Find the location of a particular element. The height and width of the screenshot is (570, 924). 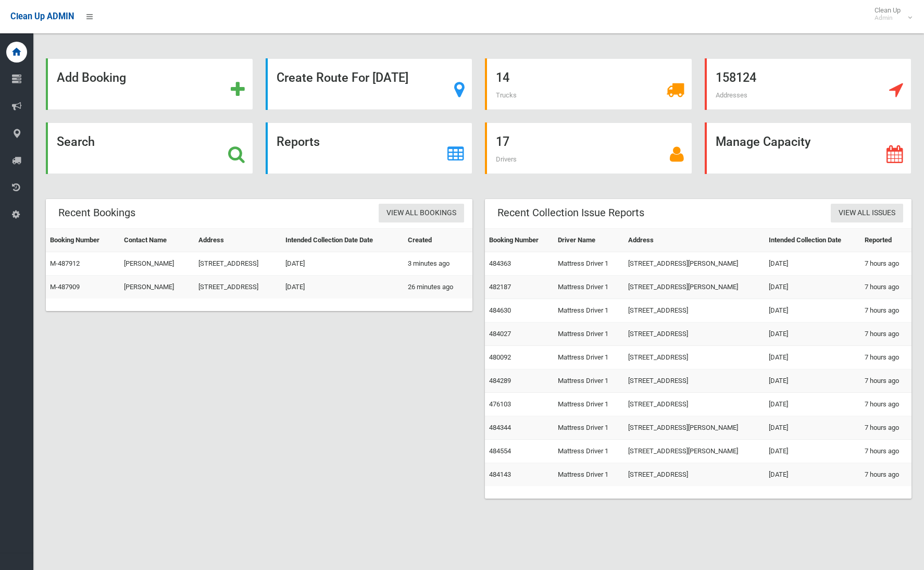

span: Clean Up ADMIN is located at coordinates (42, 16).